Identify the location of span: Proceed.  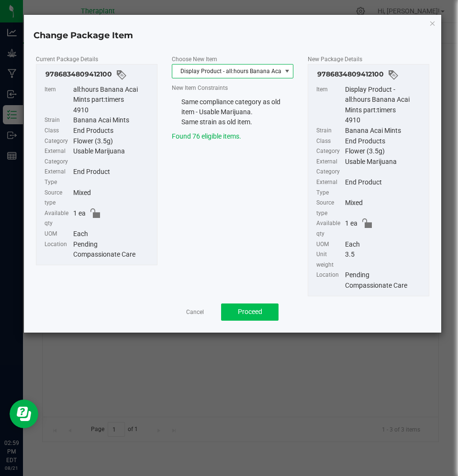
(249, 311).